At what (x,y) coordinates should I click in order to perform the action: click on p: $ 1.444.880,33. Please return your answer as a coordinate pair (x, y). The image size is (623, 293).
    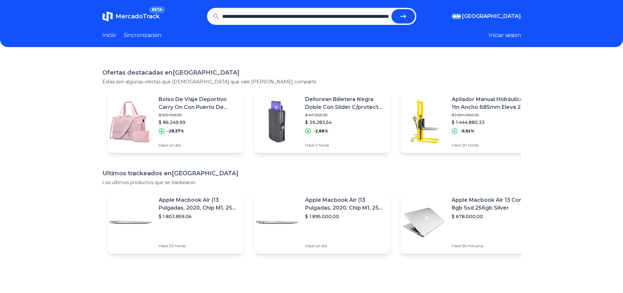
    Looking at the image, I should click on (491, 122).